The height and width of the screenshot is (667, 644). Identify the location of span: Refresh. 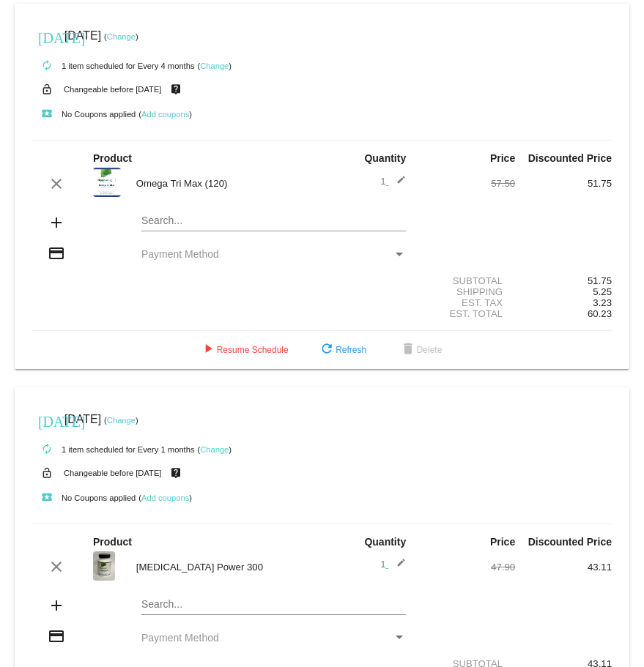
(342, 350).